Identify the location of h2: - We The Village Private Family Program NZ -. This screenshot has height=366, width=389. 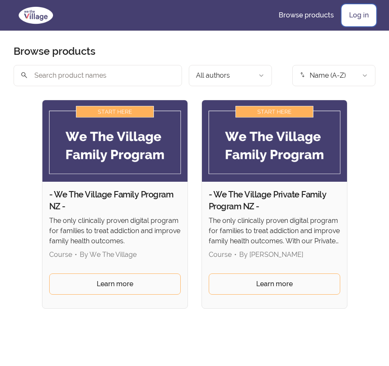
(274, 200).